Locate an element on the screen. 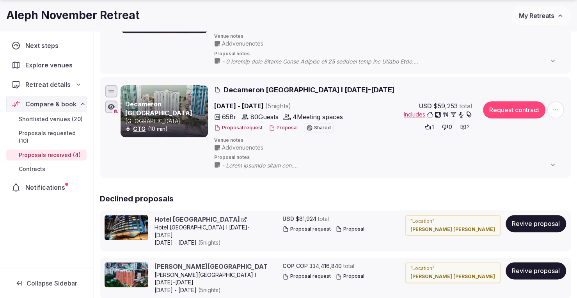 This screenshot has height=298, width=577. span: 4 Meeting spaces is located at coordinates (318, 117).